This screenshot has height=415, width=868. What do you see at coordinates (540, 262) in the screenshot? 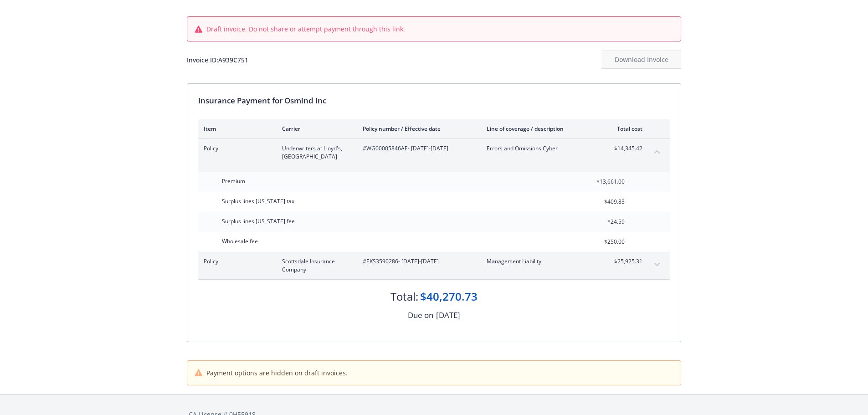
I see `span: Management Liability` at bounding box center [540, 262].